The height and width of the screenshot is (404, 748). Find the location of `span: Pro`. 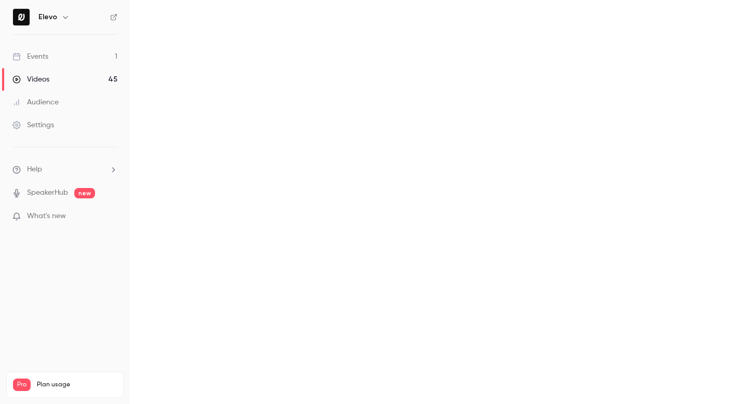

span: Pro is located at coordinates (22, 385).